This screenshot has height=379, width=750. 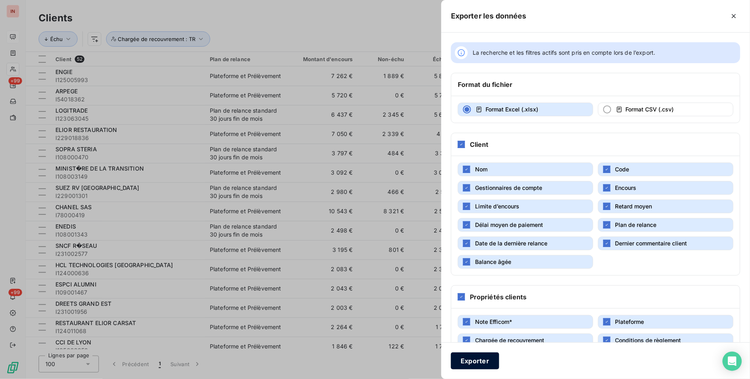 What do you see at coordinates (525, 206) in the screenshot?
I see `button: Limite d’encours` at bounding box center [525, 206].